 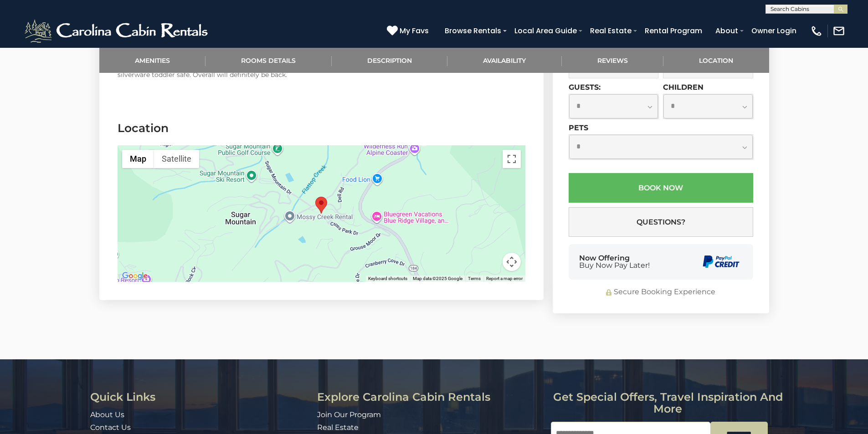 I want to click on img: Google, so click(x=135, y=276).